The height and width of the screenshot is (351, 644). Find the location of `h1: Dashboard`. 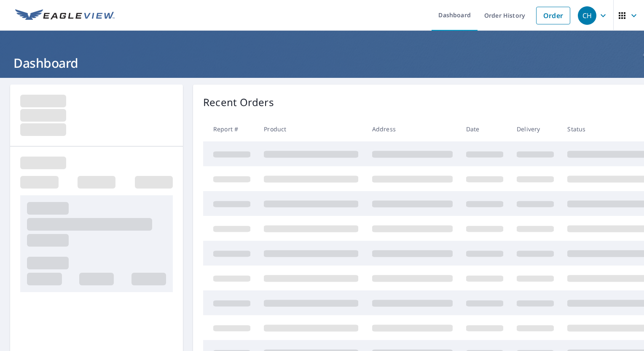

h1: Dashboard is located at coordinates (322, 63).